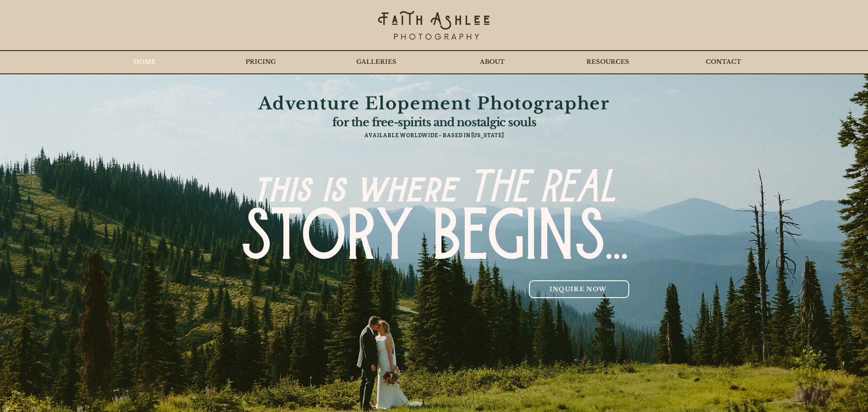  I want to click on a: ABOUT, so click(492, 62).